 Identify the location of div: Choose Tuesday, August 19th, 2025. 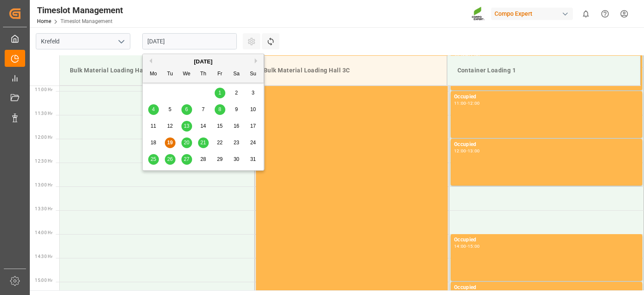
(170, 143).